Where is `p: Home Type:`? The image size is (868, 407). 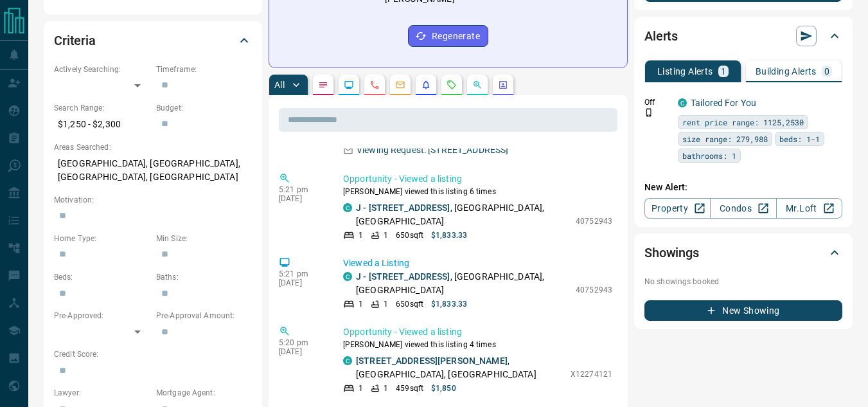
p: Home Type: is located at coordinates (101, 238).